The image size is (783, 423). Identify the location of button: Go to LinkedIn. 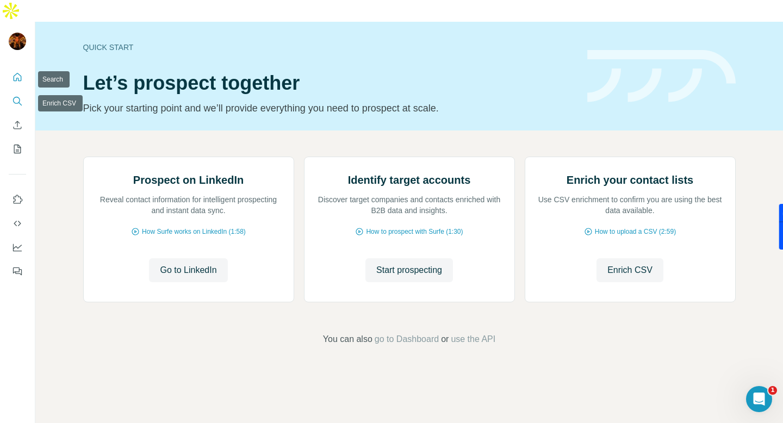
(188, 270).